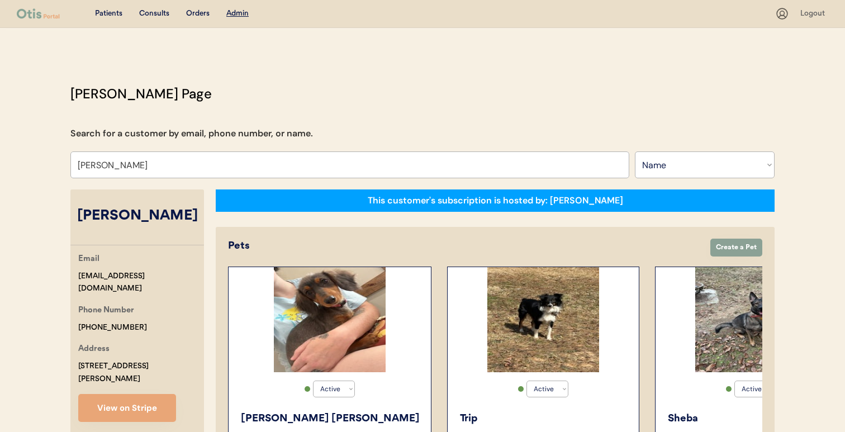  What do you see at coordinates (463, 246) in the screenshot?
I see `div: Pets` at bounding box center [463, 246].